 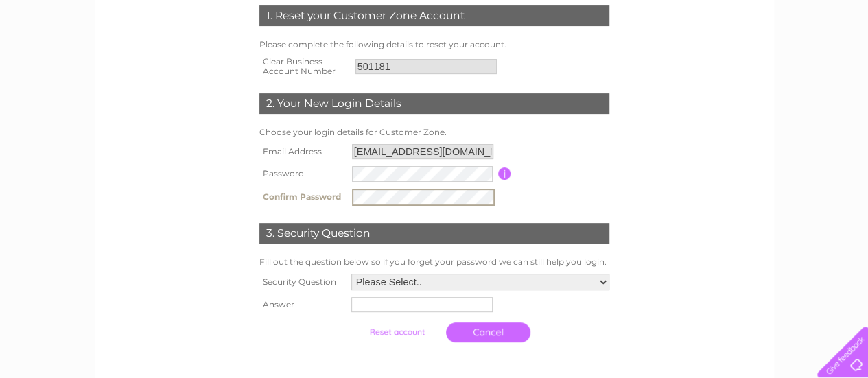 I want to click on th: Email Address, so click(x=302, y=152).